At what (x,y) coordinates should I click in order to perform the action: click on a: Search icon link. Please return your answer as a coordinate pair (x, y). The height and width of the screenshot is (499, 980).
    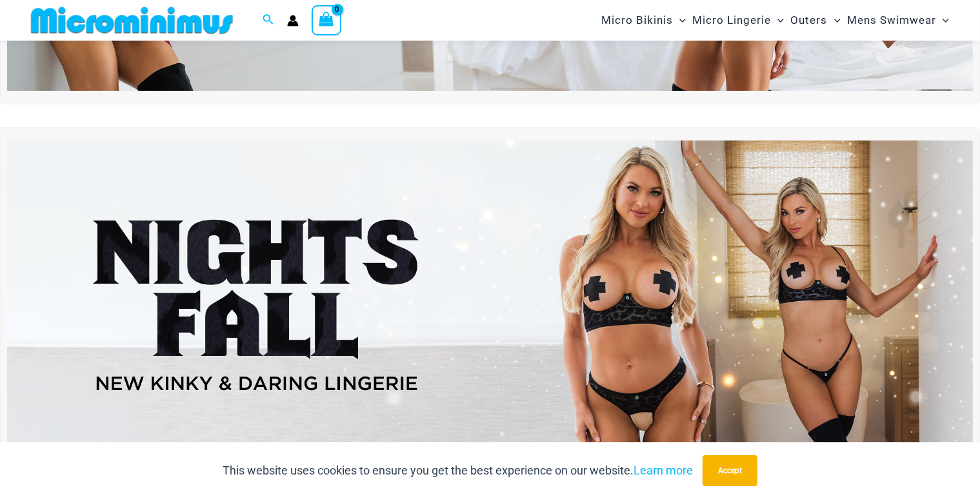
    Looking at the image, I should click on (268, 20).